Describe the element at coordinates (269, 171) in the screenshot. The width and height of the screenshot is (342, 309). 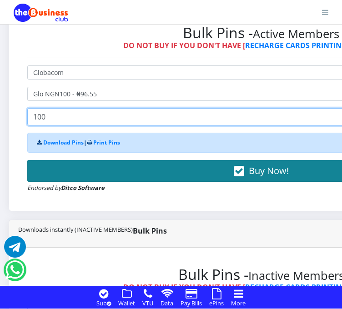
I see `span: Buy Now!` at that location.